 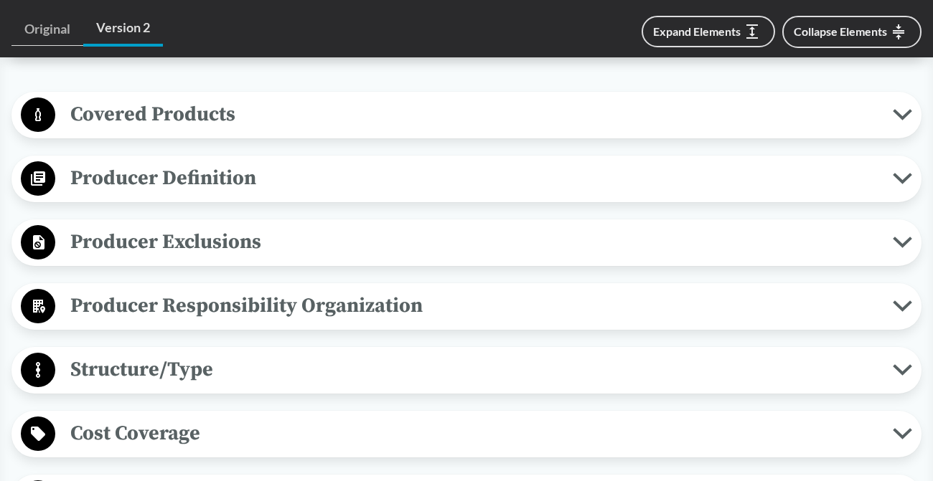 I want to click on span: Producer Responsibility Organization, so click(x=473, y=306).